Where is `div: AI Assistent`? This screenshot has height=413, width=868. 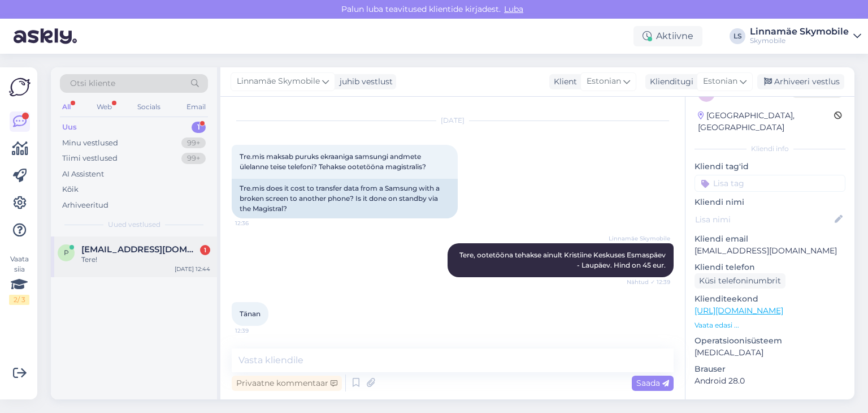
div: AI Assistent is located at coordinates (83, 174).